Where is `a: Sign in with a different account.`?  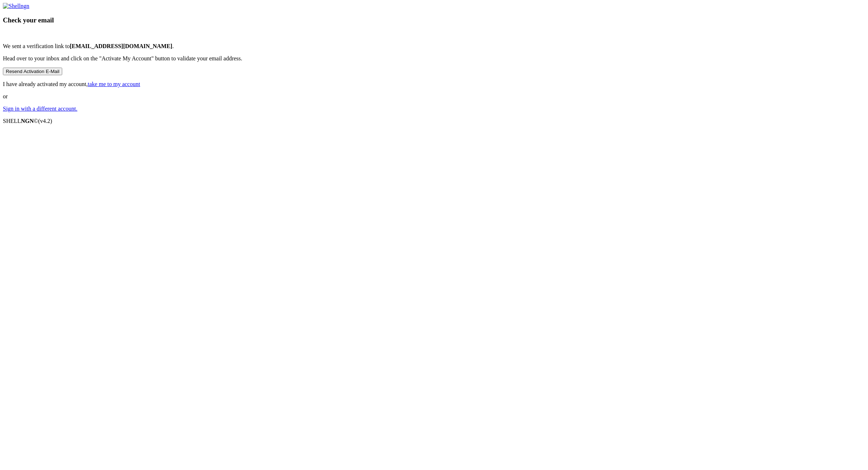 a: Sign in with a different account. is located at coordinates (40, 109).